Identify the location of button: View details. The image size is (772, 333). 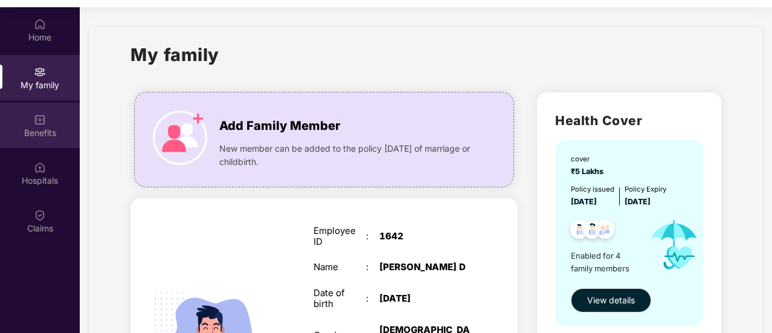
(611, 300).